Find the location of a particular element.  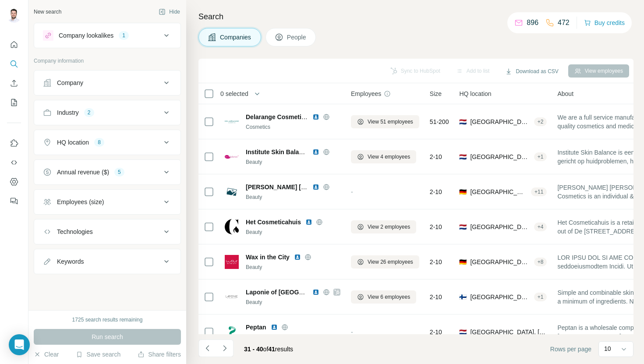

button: HQ location8 is located at coordinates (108, 142).